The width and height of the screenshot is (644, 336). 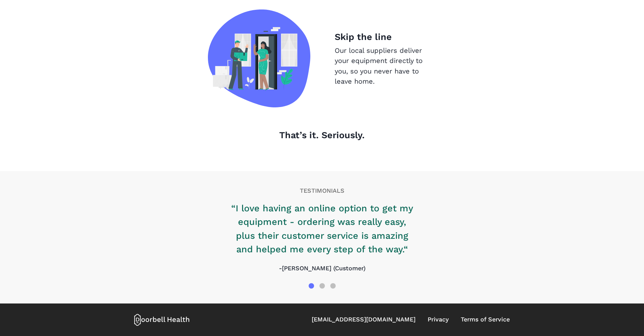 I want to click on p: TESTIMONIALS, so click(x=322, y=190).